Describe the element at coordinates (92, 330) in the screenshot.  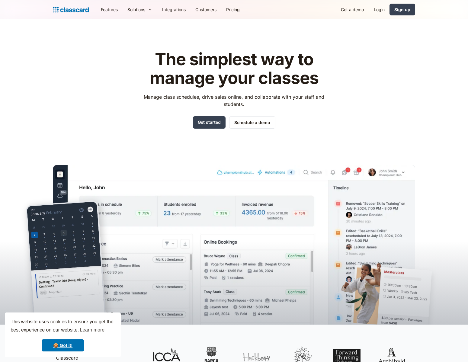
I see `a: learn more about cookies` at that location.